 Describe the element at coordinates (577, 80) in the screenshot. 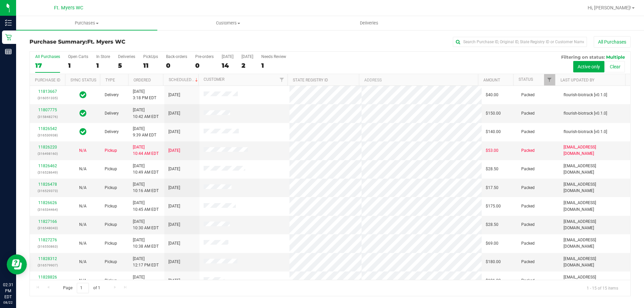

I see `a: Last Updated By` at that location.